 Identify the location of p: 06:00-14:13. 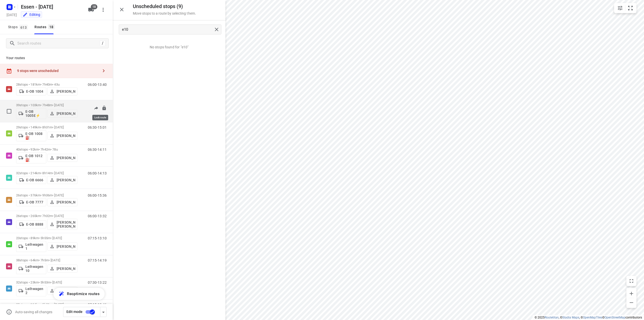
(97, 173).